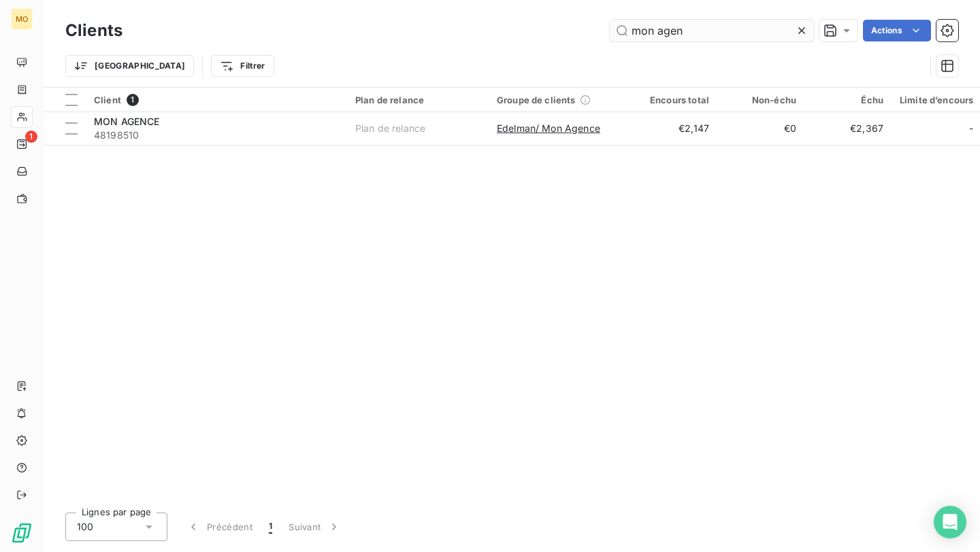 This screenshot has height=552, width=980. I want to click on div: Non-échu, so click(760, 99).